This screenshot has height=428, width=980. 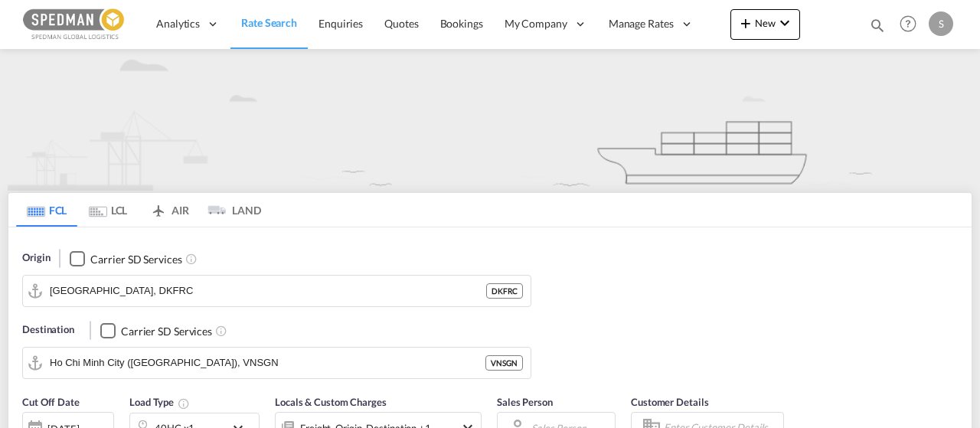 What do you see at coordinates (231, 210) in the screenshot?
I see `md-tab-item: LAND` at bounding box center [231, 210].